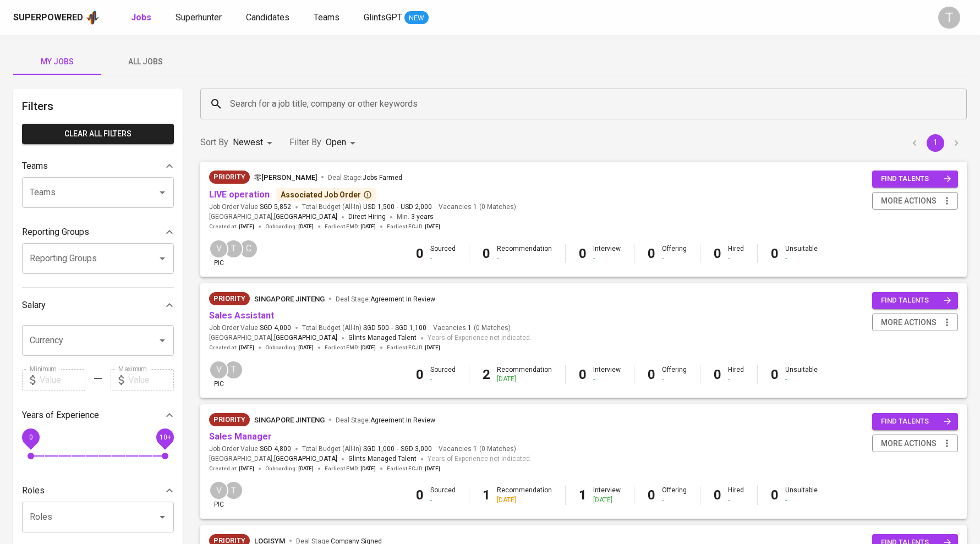  I want to click on div: Reporting Groups, so click(98, 232).